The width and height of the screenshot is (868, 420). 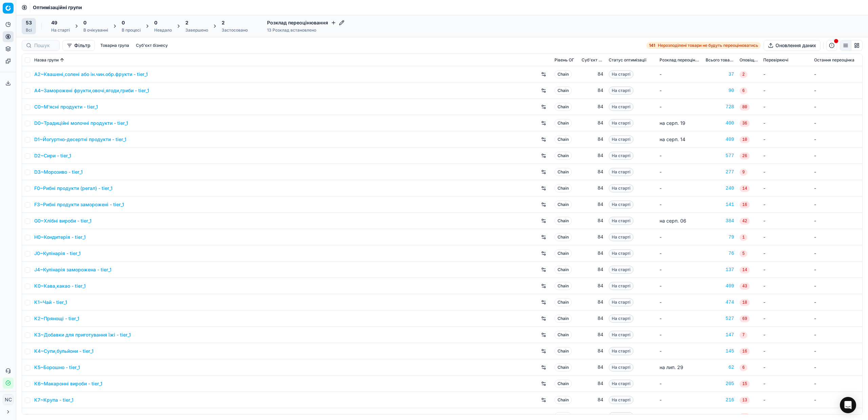 What do you see at coordinates (306, 23) in the screenshot?
I see `h4: Розклад переоцінювання` at bounding box center [306, 23].